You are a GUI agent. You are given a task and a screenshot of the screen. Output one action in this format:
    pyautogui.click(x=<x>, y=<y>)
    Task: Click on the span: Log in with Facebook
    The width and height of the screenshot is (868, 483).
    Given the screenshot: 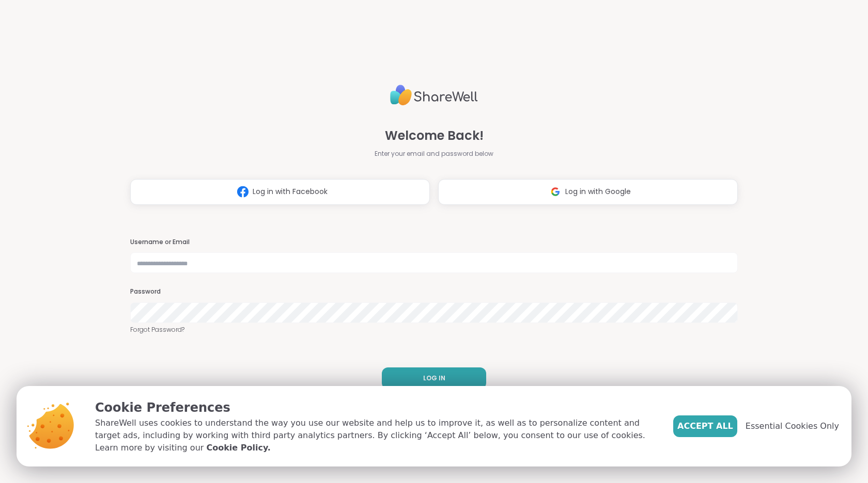 What is the action you would take?
    pyautogui.click(x=290, y=192)
    